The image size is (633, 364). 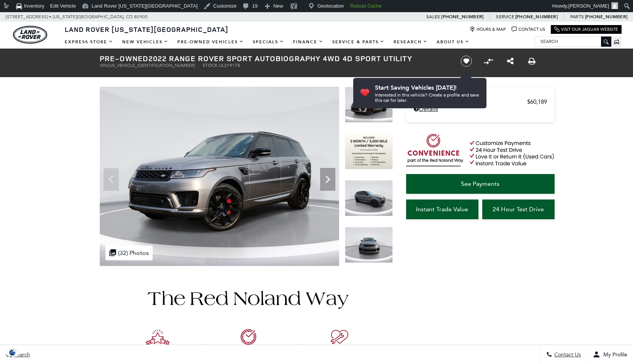 What do you see at coordinates (266, 42) in the screenshot?
I see `nav: Main Navigation` at bounding box center [266, 42].